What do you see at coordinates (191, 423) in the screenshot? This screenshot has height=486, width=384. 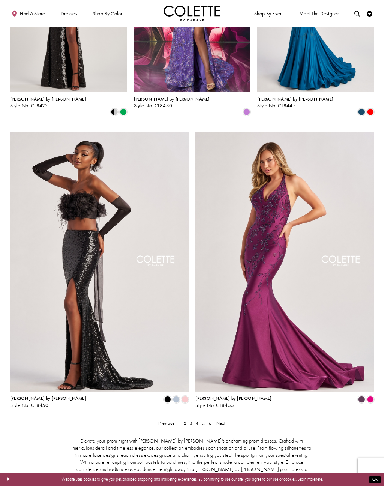 I see `span: 3` at bounding box center [191, 423].